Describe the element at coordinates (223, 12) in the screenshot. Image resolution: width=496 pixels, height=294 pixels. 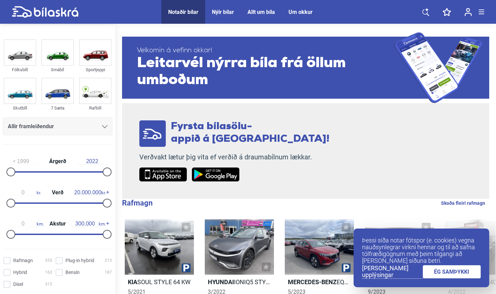
I see `a: Nýir bílar` at that location.